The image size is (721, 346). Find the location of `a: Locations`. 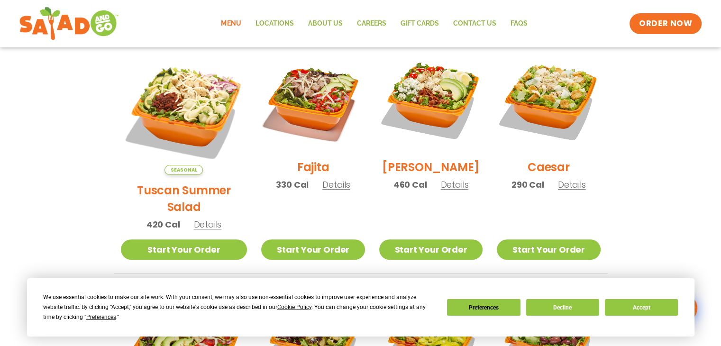

a: Locations is located at coordinates (274, 24).